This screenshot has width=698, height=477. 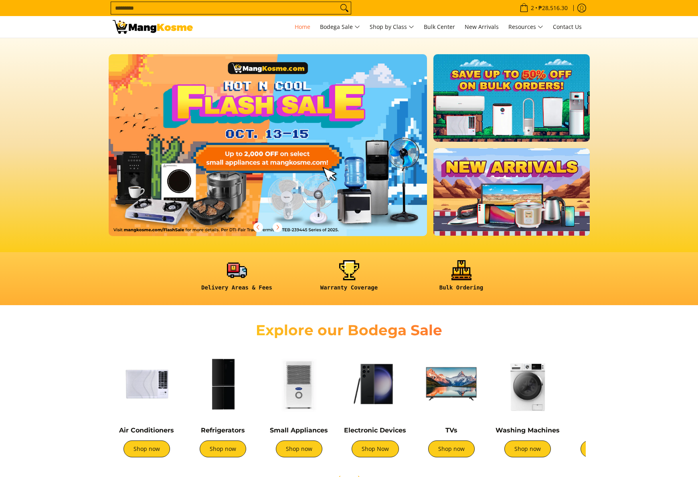 What do you see at coordinates (302, 26) in the screenshot?
I see `span: Home` at bounding box center [302, 26].